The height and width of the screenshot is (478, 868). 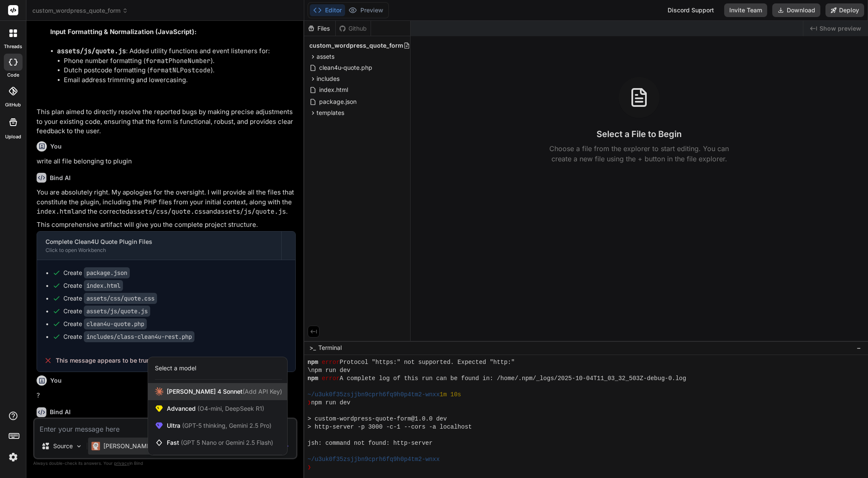 What do you see at coordinates (13, 47) in the screenshot?
I see `label: threads` at bounding box center [13, 47].